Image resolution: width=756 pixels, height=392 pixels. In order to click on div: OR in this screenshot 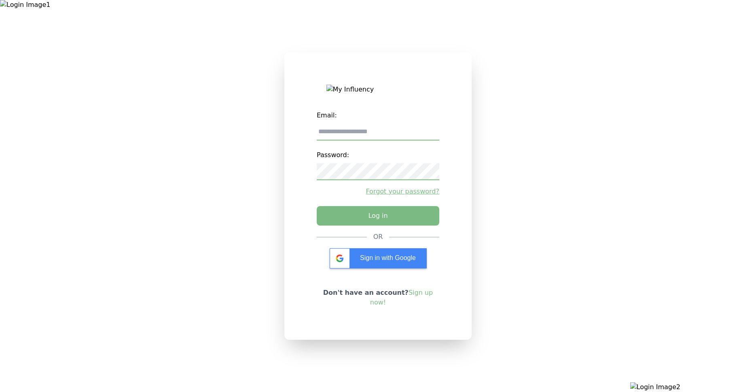, I will do `click(378, 237)`.